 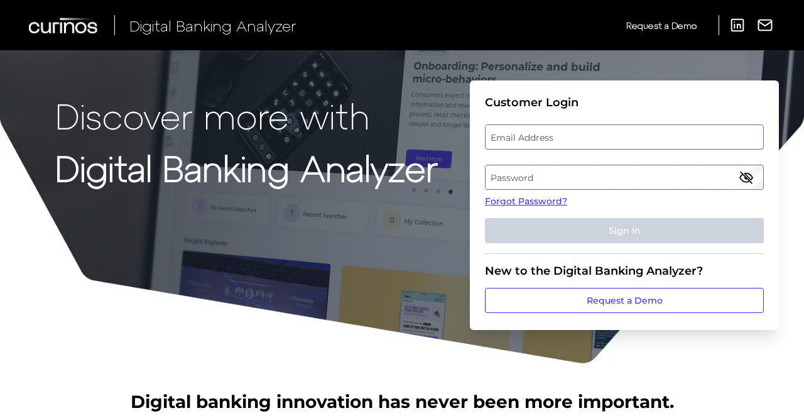 I want to click on span: Request a Demo, so click(x=661, y=25).